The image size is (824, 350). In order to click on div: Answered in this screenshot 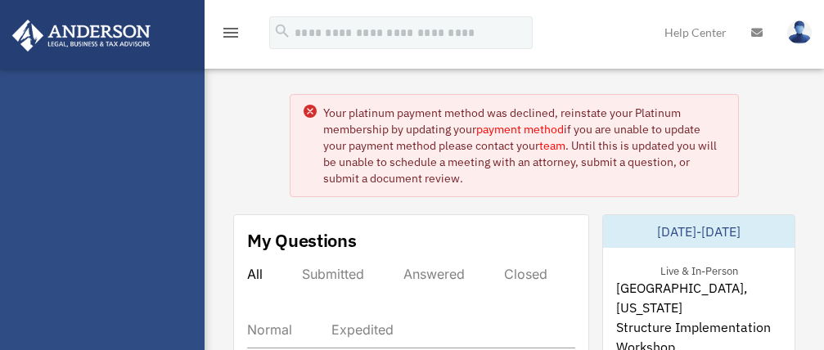, I will do `click(434, 274)`.